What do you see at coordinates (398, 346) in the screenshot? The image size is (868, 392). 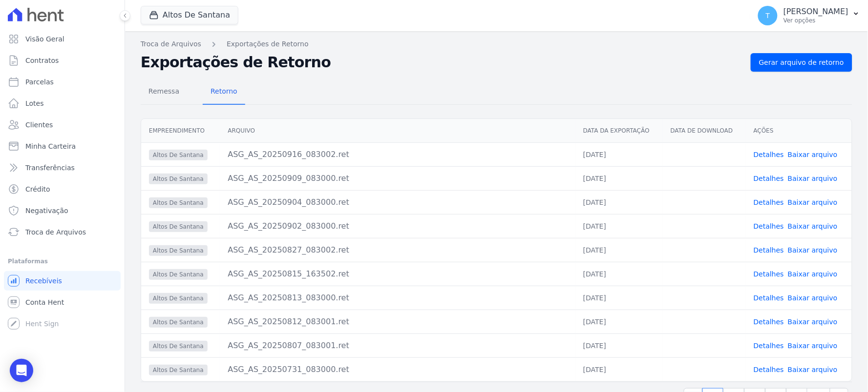 I see `div: ASG_AS_20250807_083001.ret` at bounding box center [398, 346].